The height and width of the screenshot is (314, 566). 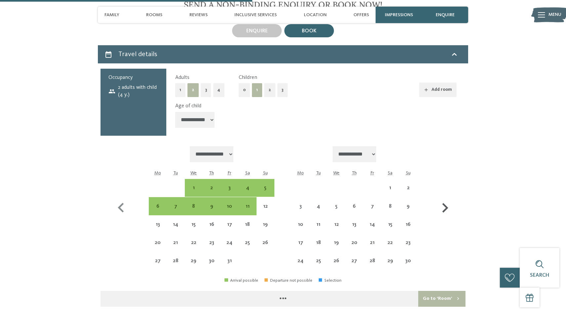 What do you see at coordinates (212, 188) in the screenshot?
I see `div: Thu Oct 02 2025` at bounding box center [212, 188].